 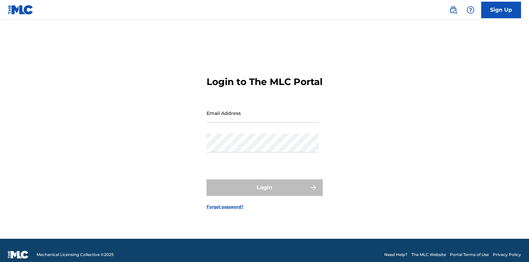 I want to click on a: Need Help?, so click(x=396, y=255).